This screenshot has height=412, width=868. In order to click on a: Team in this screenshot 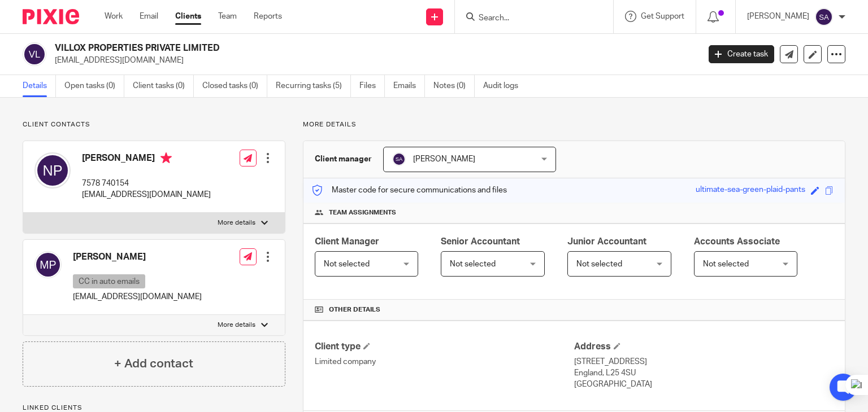, I will do `click(227, 17)`.